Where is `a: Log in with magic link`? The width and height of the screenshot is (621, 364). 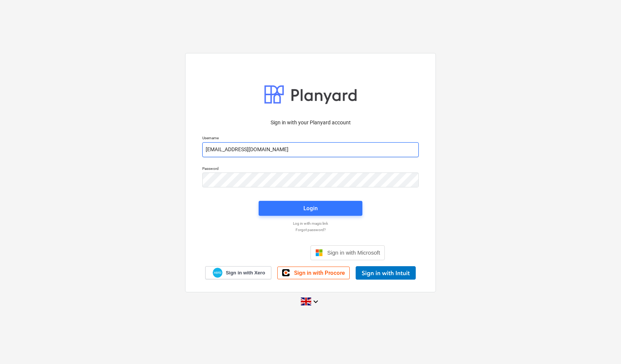
a: Log in with magic link is located at coordinates (310, 223).